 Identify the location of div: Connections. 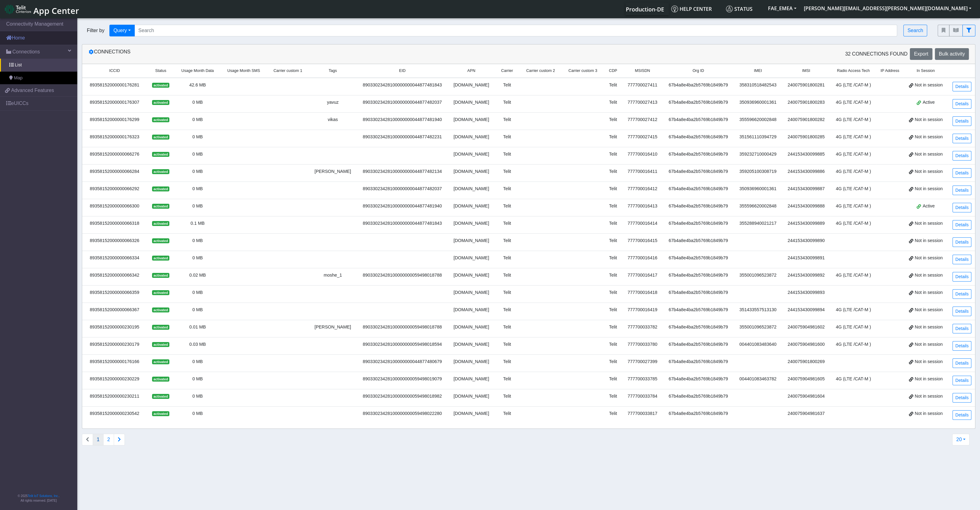
(306, 54).